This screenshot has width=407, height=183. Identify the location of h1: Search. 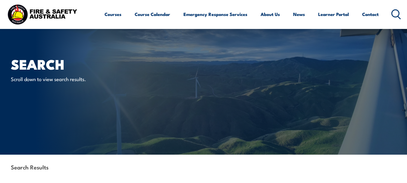
(85, 64).